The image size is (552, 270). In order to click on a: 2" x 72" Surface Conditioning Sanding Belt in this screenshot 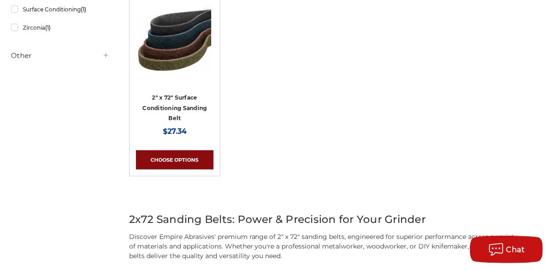, I will do `click(175, 108)`.